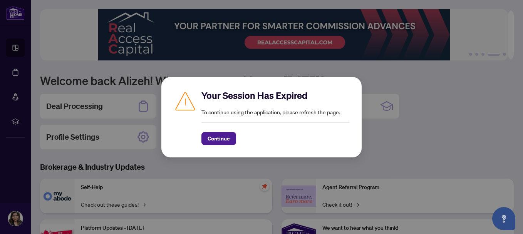 This screenshot has height=234, width=523. Describe the element at coordinates (504, 219) in the screenshot. I see `button: Open asap` at that location.